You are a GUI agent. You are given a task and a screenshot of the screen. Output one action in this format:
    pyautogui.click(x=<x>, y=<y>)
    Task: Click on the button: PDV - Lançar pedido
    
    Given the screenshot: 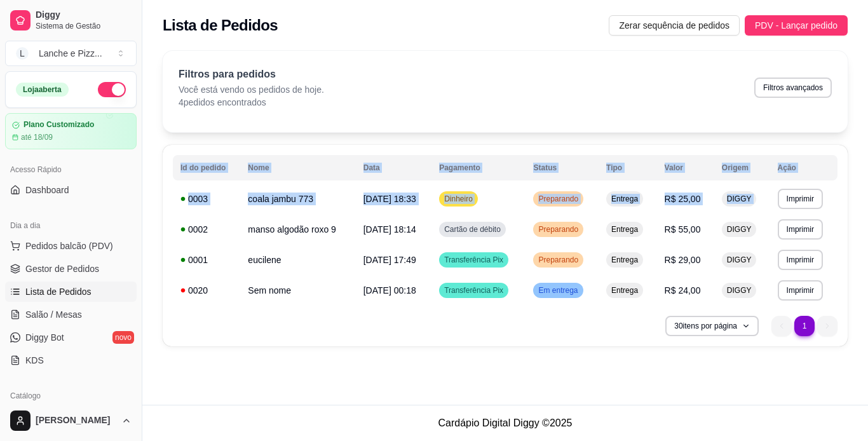 What is the action you would take?
    pyautogui.click(x=796, y=25)
    